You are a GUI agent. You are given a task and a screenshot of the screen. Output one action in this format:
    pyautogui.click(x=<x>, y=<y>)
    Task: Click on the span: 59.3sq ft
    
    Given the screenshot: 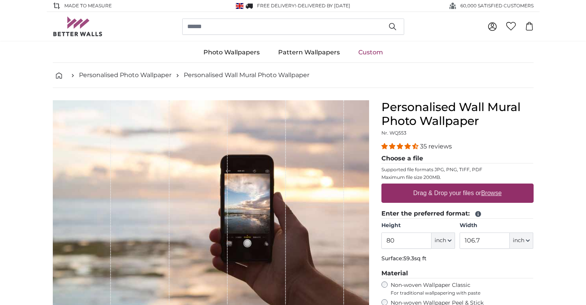 What is the action you would take?
    pyautogui.click(x=415, y=258)
    